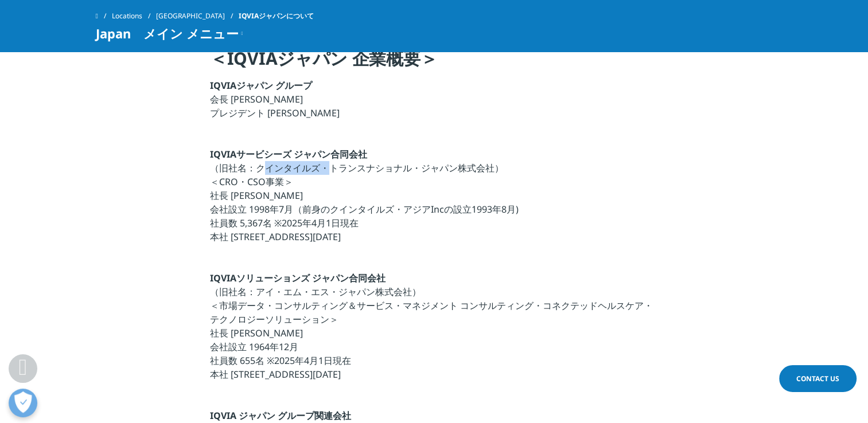  Describe the element at coordinates (434, 329) in the screenshot. I see `p: （旧社名：アイ・エム・エス・ジャパン株式会社） ＜市場データ・コンサルティング＆サービス・マネジメント コンサルティング・コネクテッドヘルスケア・テクノロジーソリューション＞ 社長 [PERSO...` at that location.